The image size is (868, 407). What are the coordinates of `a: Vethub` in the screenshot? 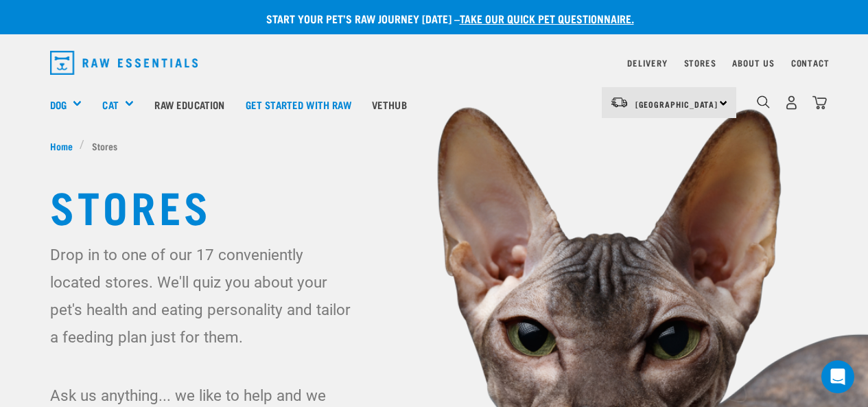 It's located at (390, 104).